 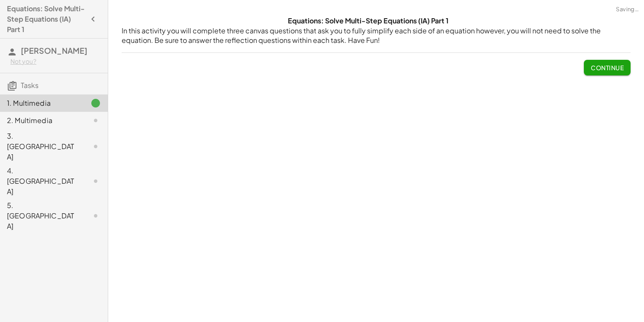 I want to click on div: 2. Multimedia, so click(x=41, y=120).